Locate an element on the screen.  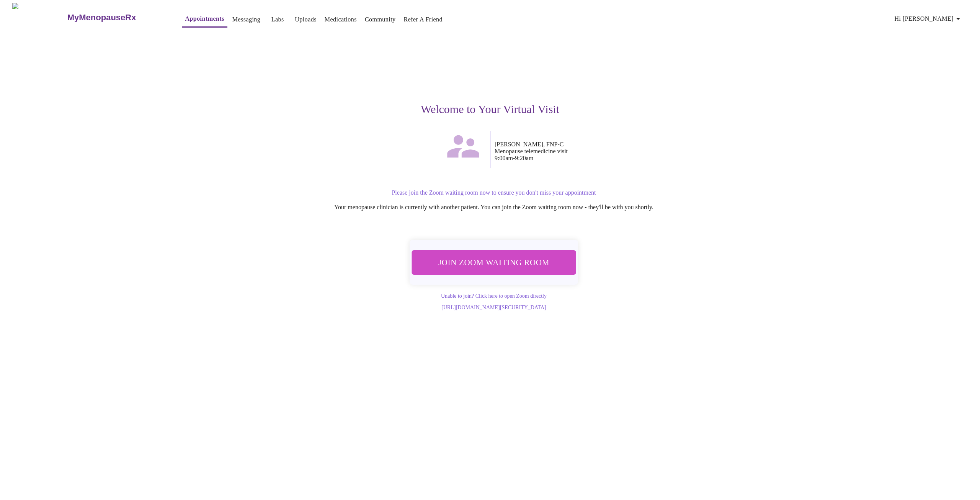
a: Appointments is located at coordinates (205, 19).